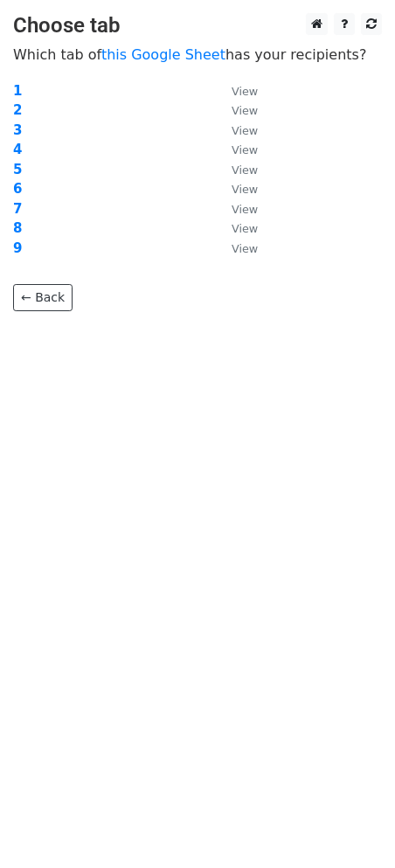 Image resolution: width=395 pixels, height=868 pixels. I want to click on strong: 5, so click(18, 170).